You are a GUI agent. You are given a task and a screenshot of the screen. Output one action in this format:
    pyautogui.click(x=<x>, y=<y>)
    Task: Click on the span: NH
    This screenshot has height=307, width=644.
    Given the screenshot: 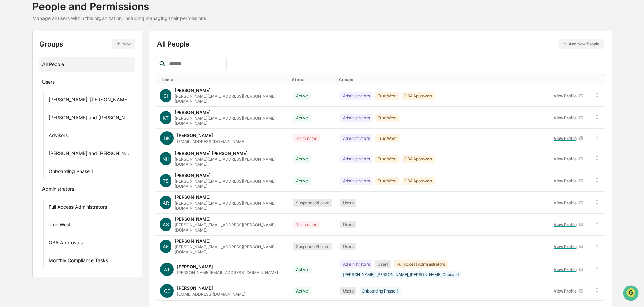 What is the action you would take?
    pyautogui.click(x=165, y=158)
    